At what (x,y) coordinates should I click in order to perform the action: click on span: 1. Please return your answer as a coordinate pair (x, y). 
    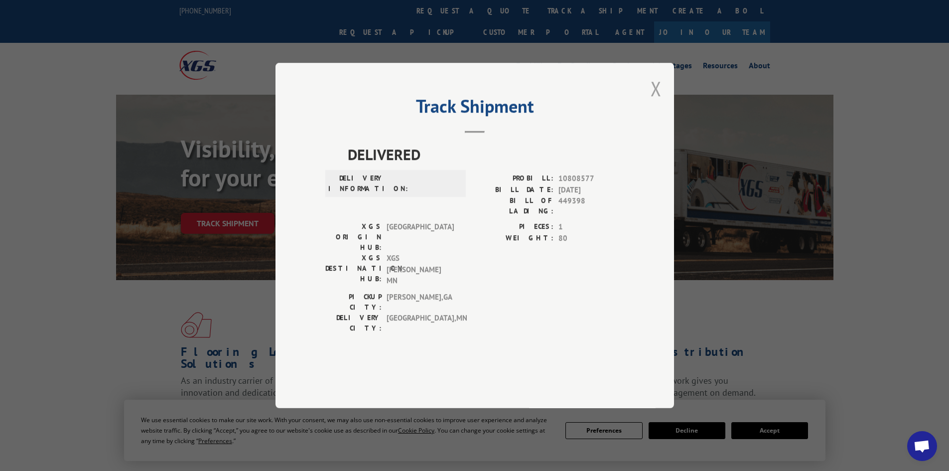
    Looking at the image, I should click on (591, 227).